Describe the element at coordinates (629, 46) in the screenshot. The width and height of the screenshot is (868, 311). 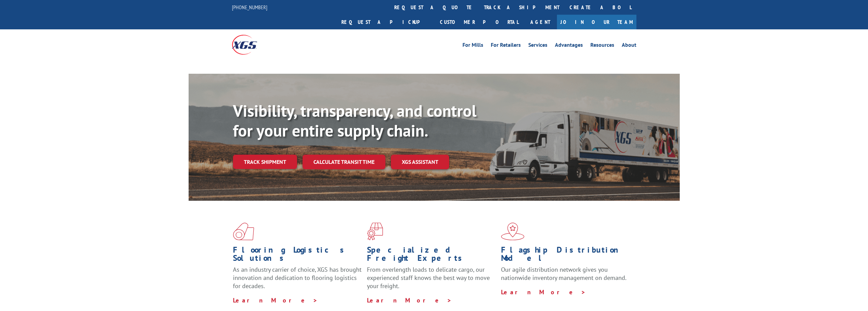
I see `a: About` at that location.